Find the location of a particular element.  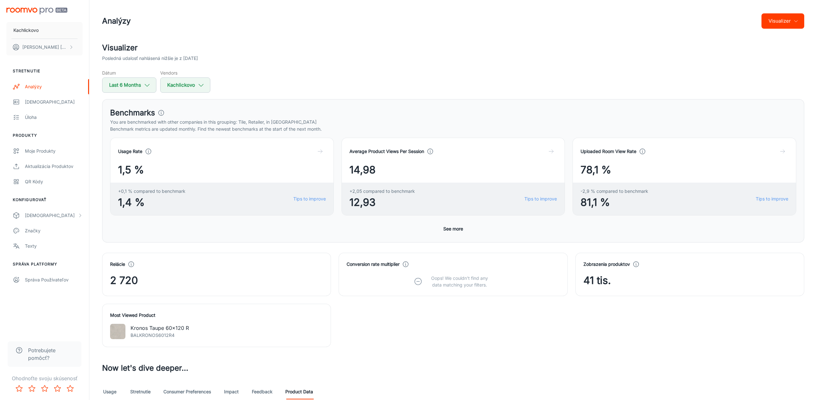

p: Ohodnoťte svoju skúsenosť is located at coordinates (44, 379).